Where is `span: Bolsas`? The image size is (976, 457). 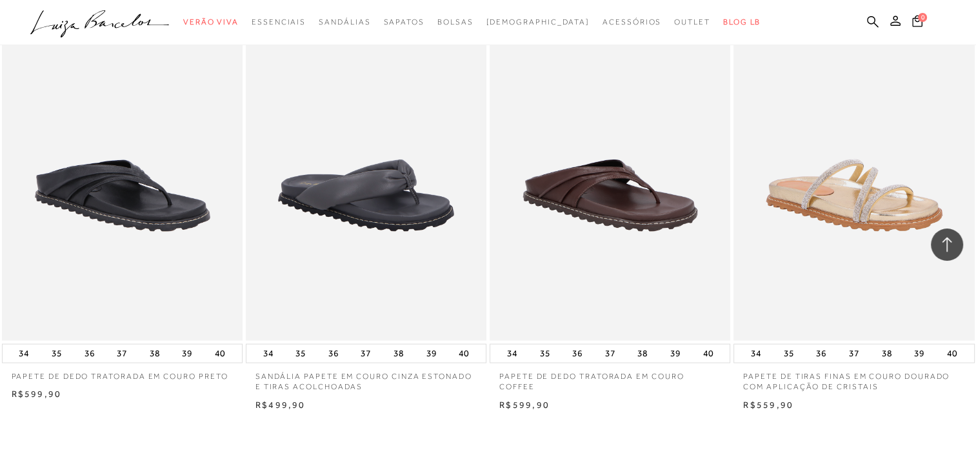 span: Bolsas is located at coordinates (455, 22).